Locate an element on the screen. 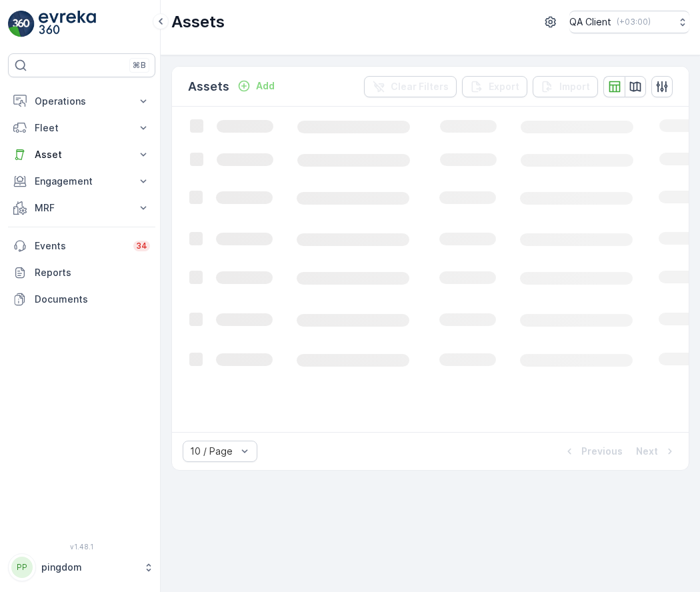 The height and width of the screenshot is (592, 700). img: logo_light-DOdMpM7g.png is located at coordinates (67, 24).